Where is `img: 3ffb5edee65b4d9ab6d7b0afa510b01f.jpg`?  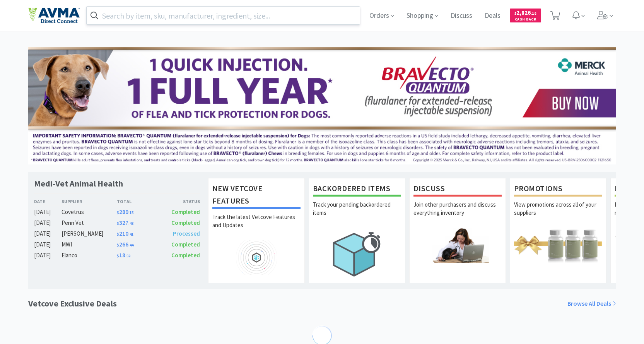
img: 3ffb5edee65b4d9ab6d7b0afa510b01f.jpg is located at coordinates (322, 106).